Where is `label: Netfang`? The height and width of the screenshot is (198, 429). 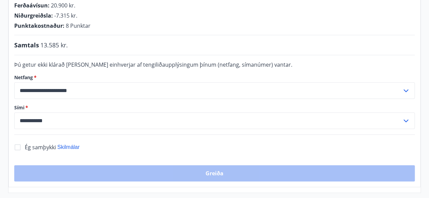 label: Netfang is located at coordinates (214, 78).